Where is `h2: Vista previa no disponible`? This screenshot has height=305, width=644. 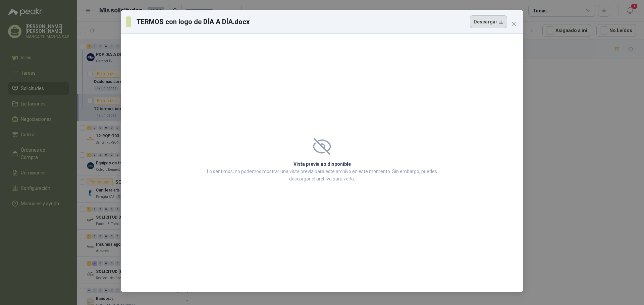 h2: Vista previa no disponible is located at coordinates (322, 164).